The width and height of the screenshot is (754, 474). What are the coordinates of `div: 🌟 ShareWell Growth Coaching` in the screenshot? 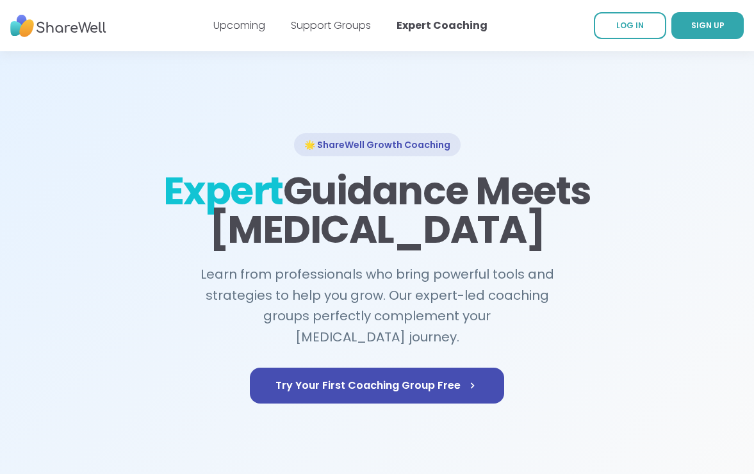 It's located at (377, 145).